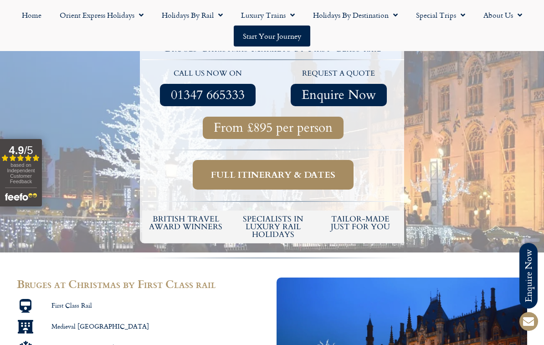  Describe the element at coordinates (71, 305) in the screenshot. I see `span: First Class Rail` at that location.